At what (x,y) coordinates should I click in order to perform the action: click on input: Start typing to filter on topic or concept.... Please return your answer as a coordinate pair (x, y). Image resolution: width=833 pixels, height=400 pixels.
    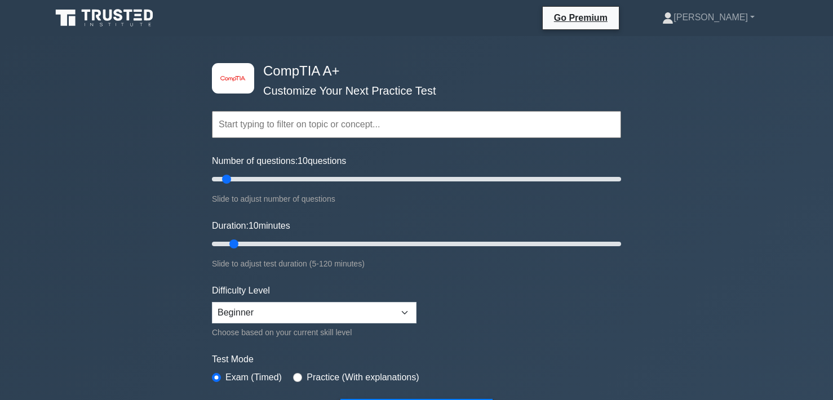
    Looking at the image, I should click on (417, 125).